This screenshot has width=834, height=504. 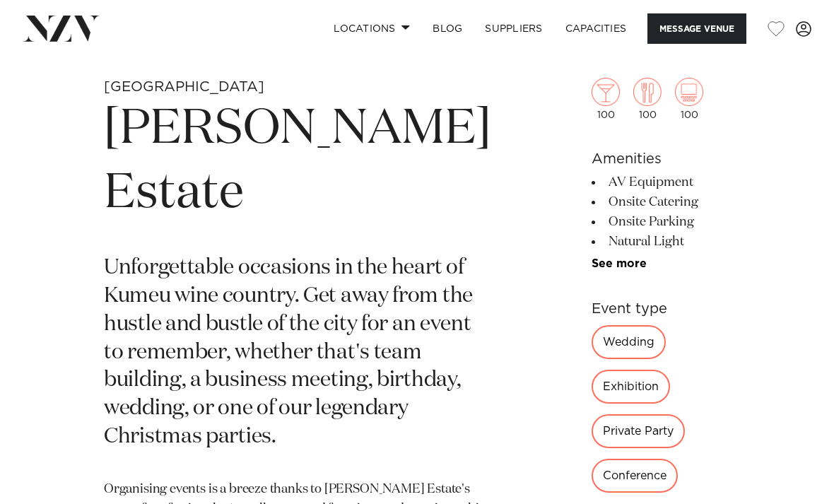 What do you see at coordinates (661, 182) in the screenshot?
I see `li: AV Equipment` at bounding box center [661, 182].